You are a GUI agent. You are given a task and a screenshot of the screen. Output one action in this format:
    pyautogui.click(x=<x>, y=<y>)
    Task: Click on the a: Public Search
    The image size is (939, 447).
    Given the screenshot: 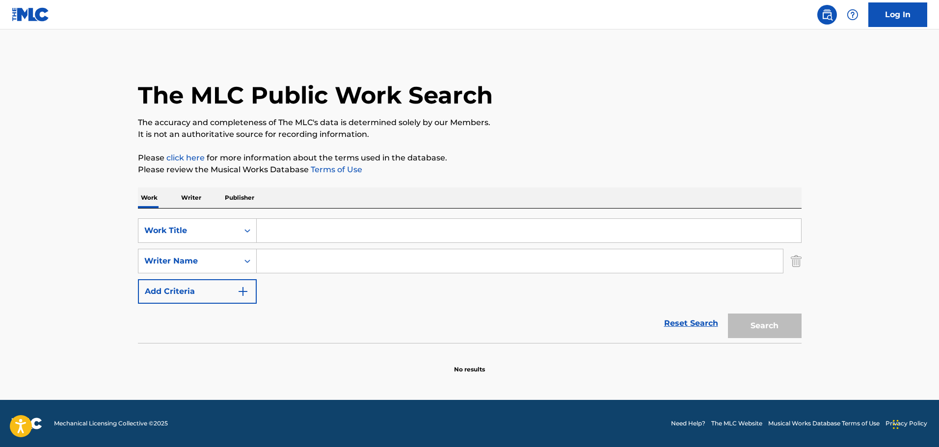 What is the action you would take?
    pyautogui.click(x=827, y=15)
    